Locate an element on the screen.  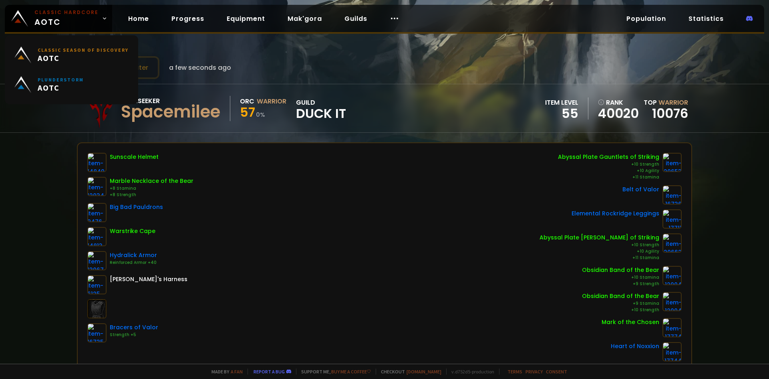
div: guild is located at coordinates (321, 108).